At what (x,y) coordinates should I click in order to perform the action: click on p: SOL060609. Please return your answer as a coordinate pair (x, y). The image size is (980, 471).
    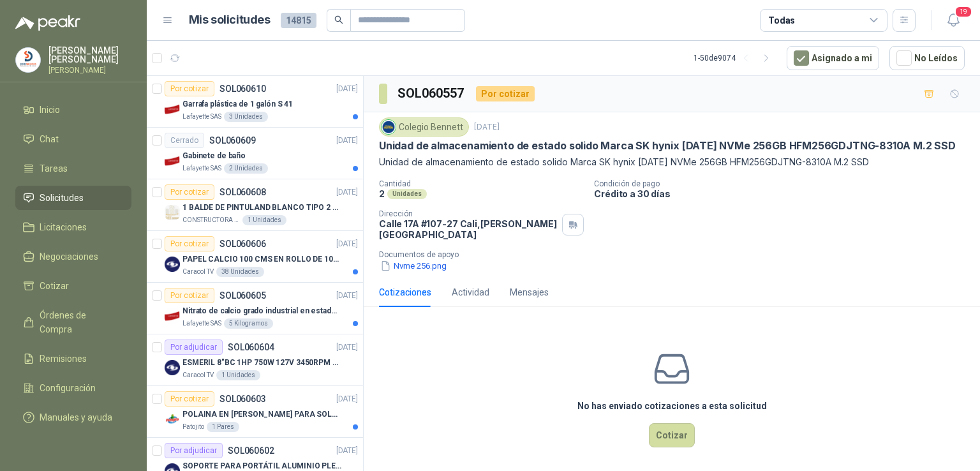
    Looking at the image, I should click on (232, 141).